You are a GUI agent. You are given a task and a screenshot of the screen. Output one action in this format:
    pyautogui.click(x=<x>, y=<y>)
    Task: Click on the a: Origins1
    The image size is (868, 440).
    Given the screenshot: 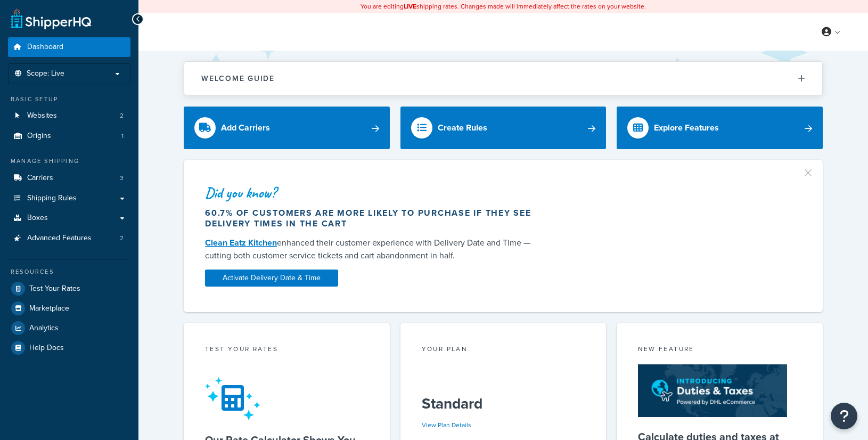 What is the action you would take?
    pyautogui.click(x=69, y=136)
    